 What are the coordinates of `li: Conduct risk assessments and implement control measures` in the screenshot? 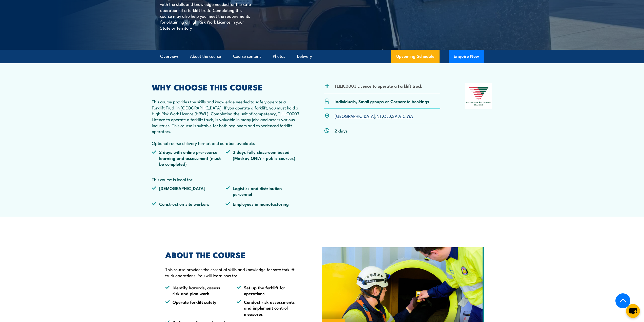 It's located at (268, 308).